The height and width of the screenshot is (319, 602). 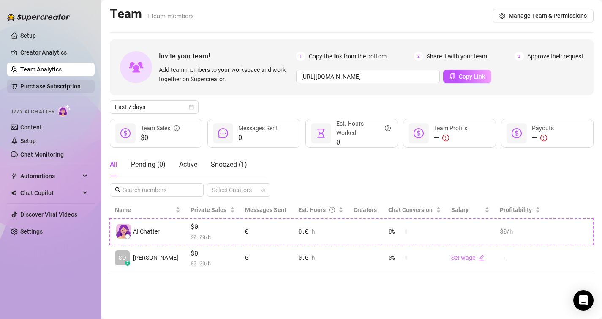 What do you see at coordinates (363, 128) in the screenshot?
I see `div: Est. Hours Worked` at bounding box center [363, 128].